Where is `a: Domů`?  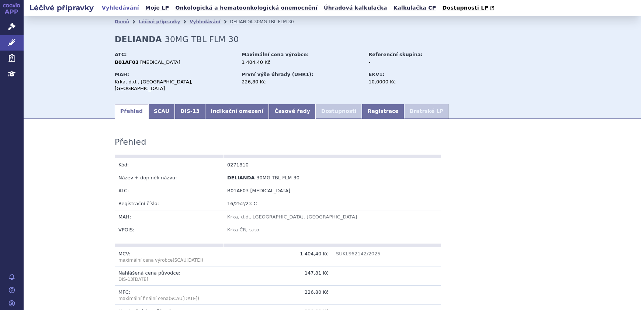 a: Domů is located at coordinates (122, 22).